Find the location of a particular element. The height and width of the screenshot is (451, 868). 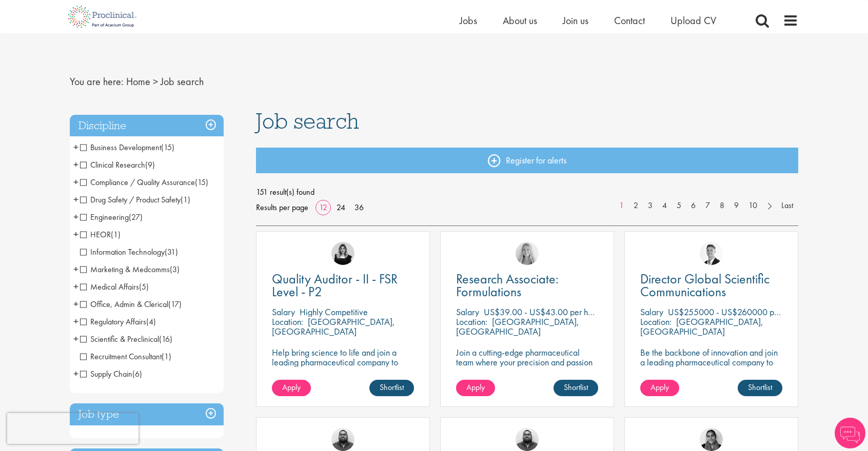

span: Upload CV is located at coordinates (693, 20).